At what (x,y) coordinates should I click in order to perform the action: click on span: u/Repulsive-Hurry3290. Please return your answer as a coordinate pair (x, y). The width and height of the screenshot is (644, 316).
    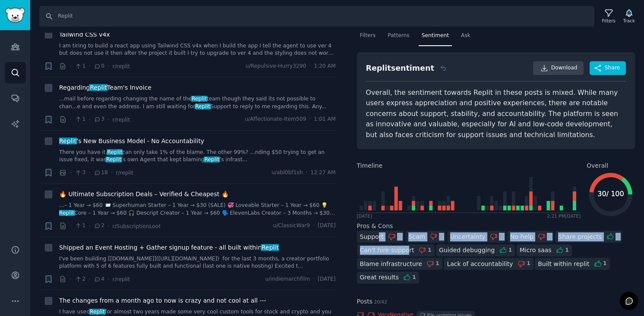
    Looking at the image, I should click on (275, 66).